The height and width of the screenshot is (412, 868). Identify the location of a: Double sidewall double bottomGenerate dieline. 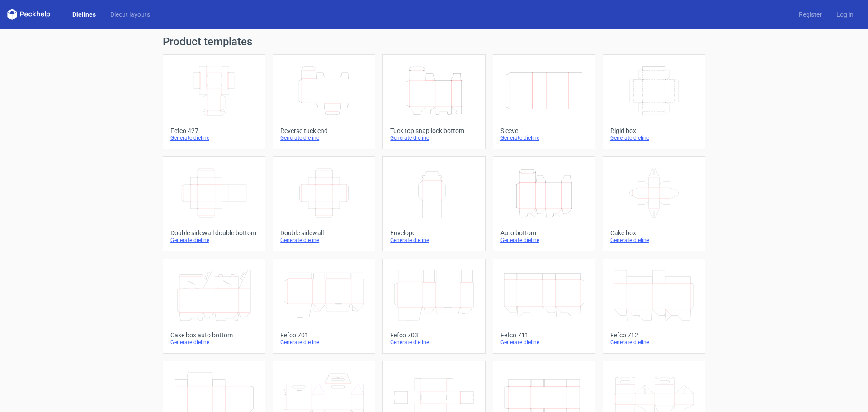
(214, 204).